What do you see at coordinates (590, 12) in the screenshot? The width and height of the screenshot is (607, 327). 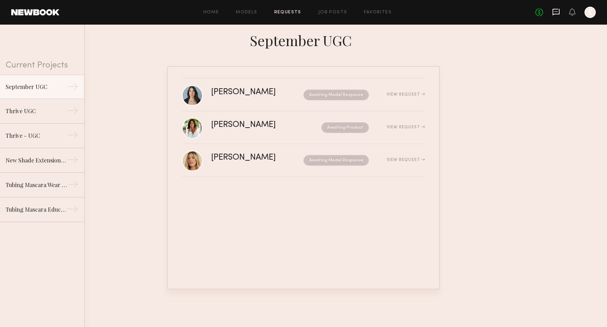 I see `a: E` at bounding box center [590, 12].